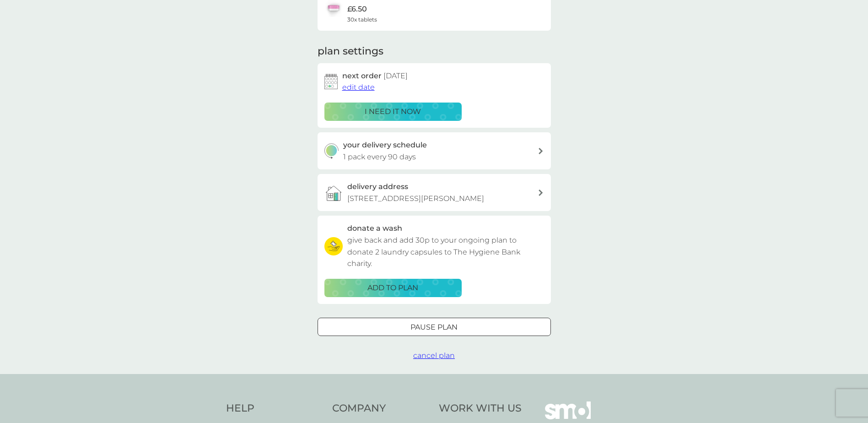  What do you see at coordinates (377, 187) in the screenshot?
I see `h3: delivery address` at bounding box center [377, 187].